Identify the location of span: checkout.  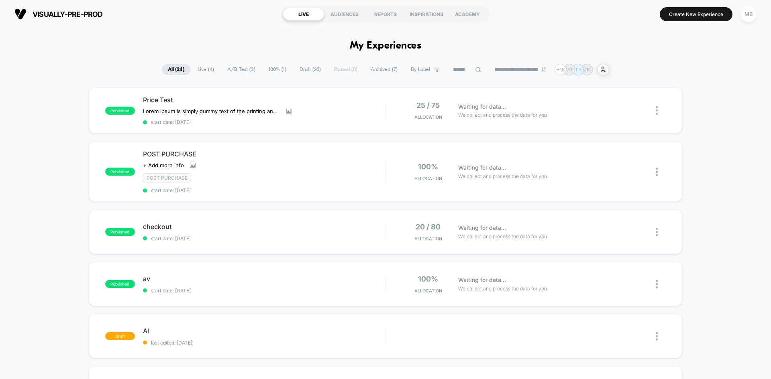
(264, 227).